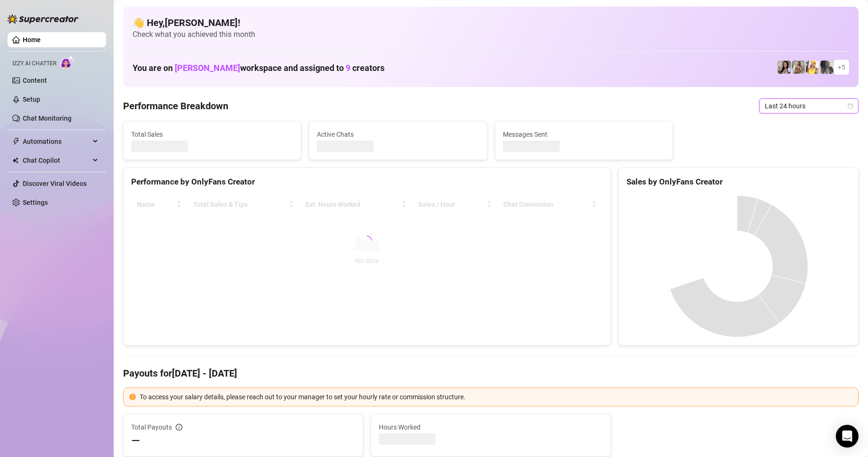 The height and width of the screenshot is (457, 868). What do you see at coordinates (398, 135) in the screenshot?
I see `span: Active Chats` at bounding box center [398, 135].